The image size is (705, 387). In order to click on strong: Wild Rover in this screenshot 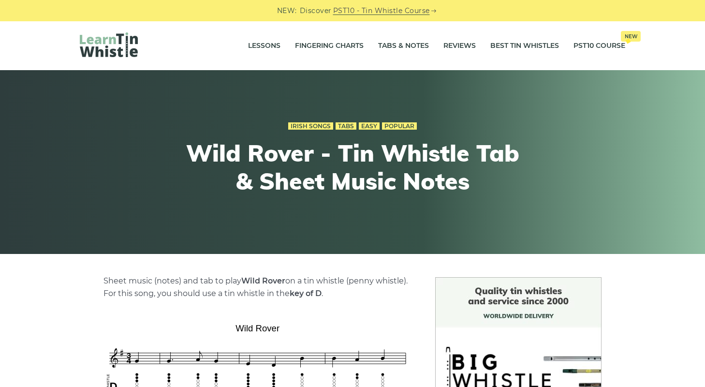, I will do `click(263, 281)`.